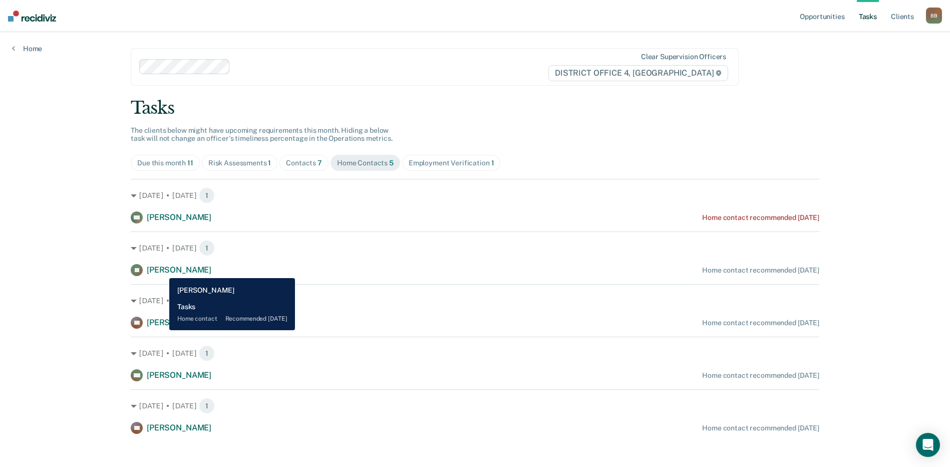 The image size is (950, 467). I want to click on div: Clear supervision officers, so click(684, 57).